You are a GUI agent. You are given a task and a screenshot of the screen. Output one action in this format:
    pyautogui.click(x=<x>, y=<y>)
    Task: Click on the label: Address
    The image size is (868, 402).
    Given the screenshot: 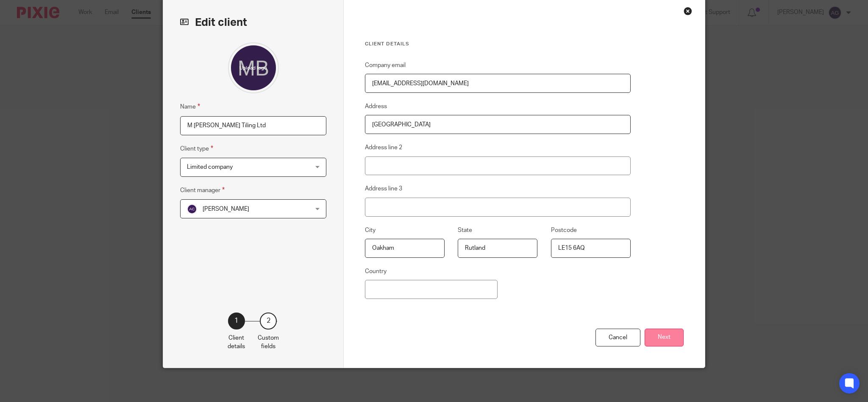 What is the action you would take?
    pyautogui.click(x=376, y=106)
    